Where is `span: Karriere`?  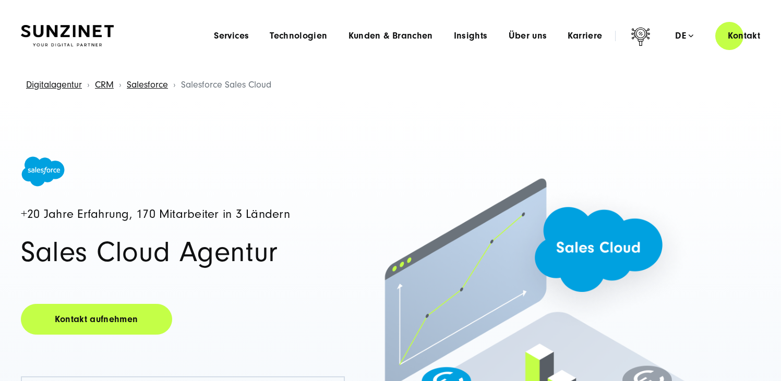 span: Karriere is located at coordinates (585, 36).